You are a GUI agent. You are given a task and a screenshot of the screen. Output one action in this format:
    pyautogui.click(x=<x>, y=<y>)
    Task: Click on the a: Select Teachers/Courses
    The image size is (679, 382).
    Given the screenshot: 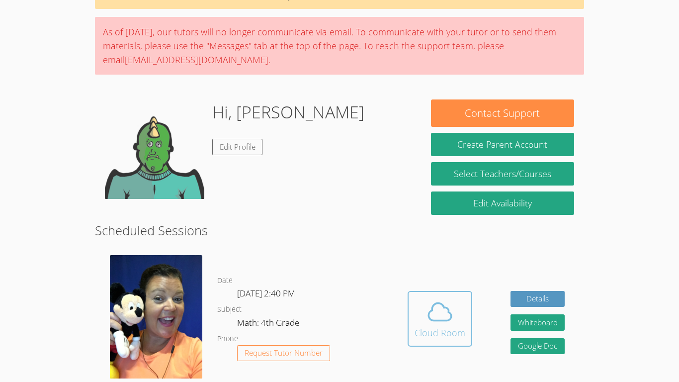 What is the action you would take?
    pyautogui.click(x=503, y=174)
    